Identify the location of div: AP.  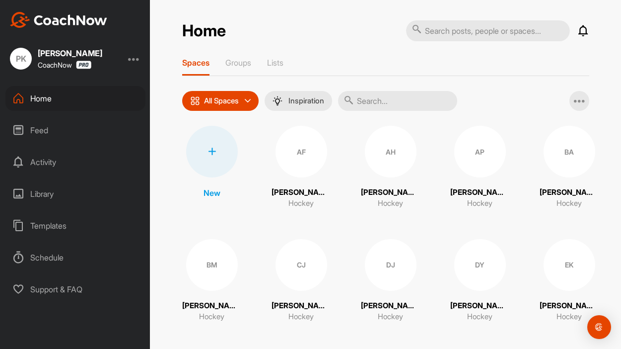
(480, 151).